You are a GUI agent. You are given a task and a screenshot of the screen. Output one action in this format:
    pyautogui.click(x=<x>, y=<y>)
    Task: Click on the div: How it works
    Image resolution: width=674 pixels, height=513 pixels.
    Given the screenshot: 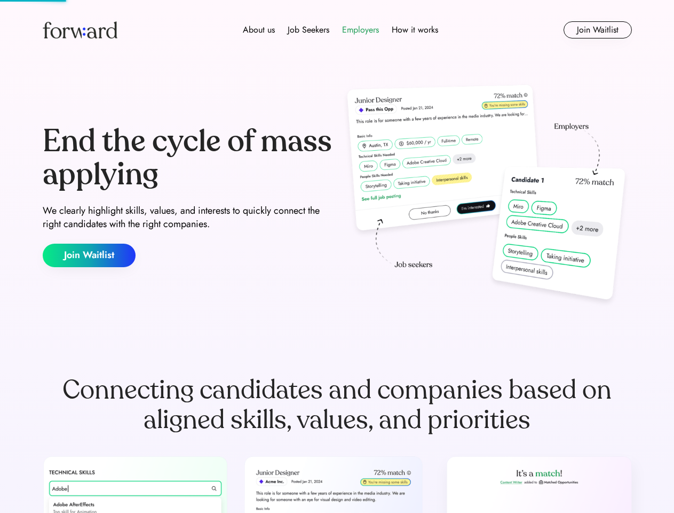 What is the action you would take?
    pyautogui.click(x=415, y=30)
    